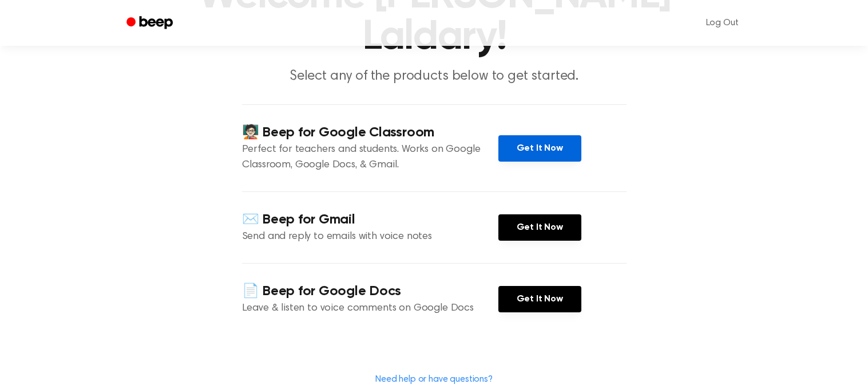 The width and height of the screenshot is (868, 392). Describe the element at coordinates (435, 76) in the screenshot. I see `p: Select any of the products below to get started.` at that location.